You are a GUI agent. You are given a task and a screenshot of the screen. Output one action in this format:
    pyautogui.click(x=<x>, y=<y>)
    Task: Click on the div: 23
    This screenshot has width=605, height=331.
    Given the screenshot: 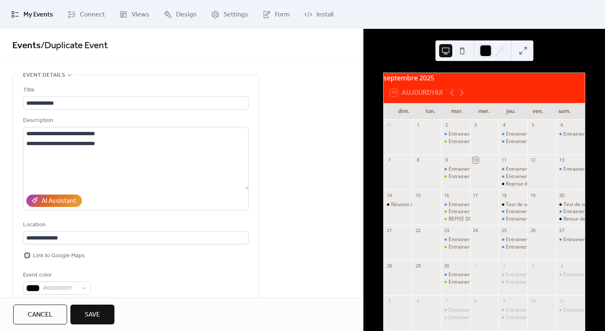 What is the action you would take?
    pyautogui.click(x=447, y=230)
    